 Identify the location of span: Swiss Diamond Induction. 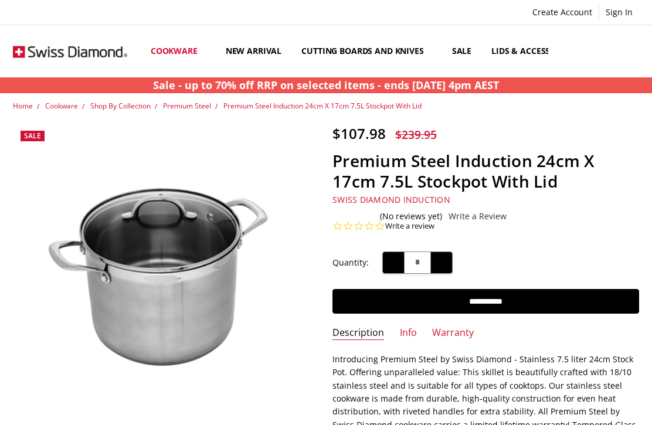
(391, 199).